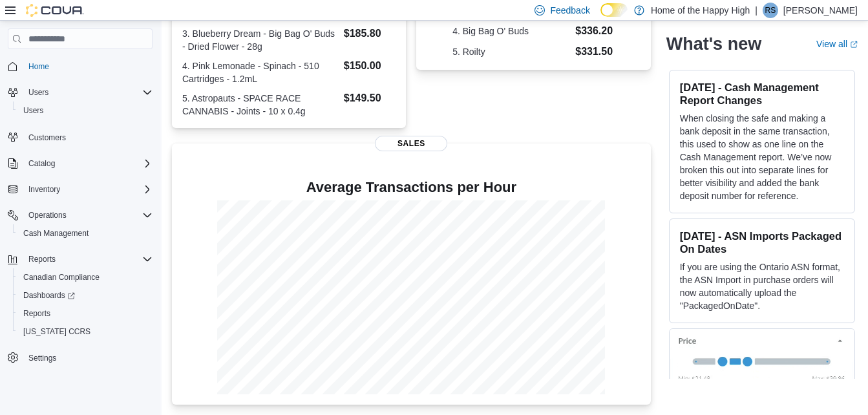 The height and width of the screenshot is (415, 868). Describe the element at coordinates (411, 187) in the screenshot. I see `h4: Average Transactions per Hour` at that location.